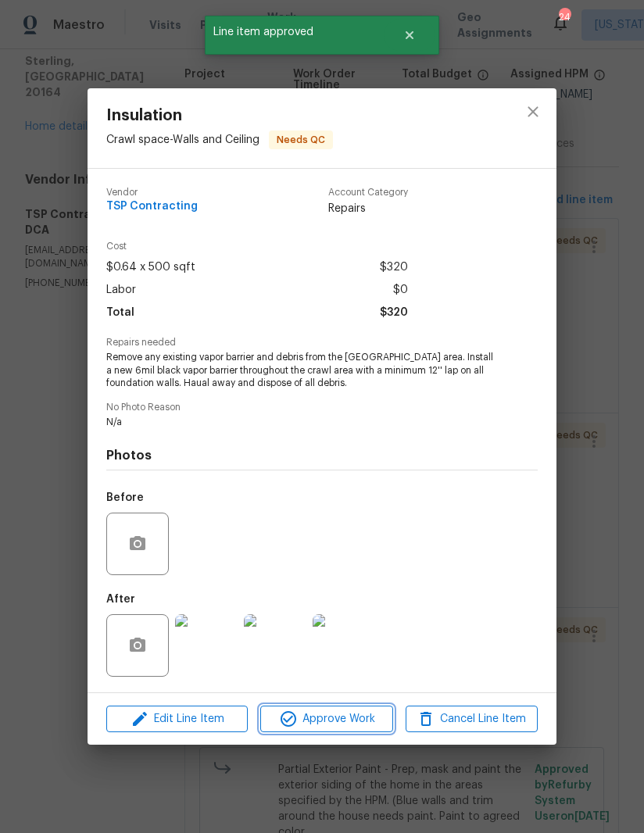 This screenshot has height=833, width=644. I want to click on h5: After, so click(120, 600).